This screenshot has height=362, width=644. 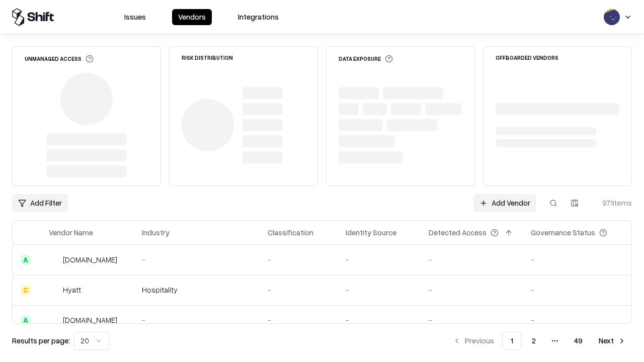 I want to click on img: Hyatt, so click(x=54, y=290).